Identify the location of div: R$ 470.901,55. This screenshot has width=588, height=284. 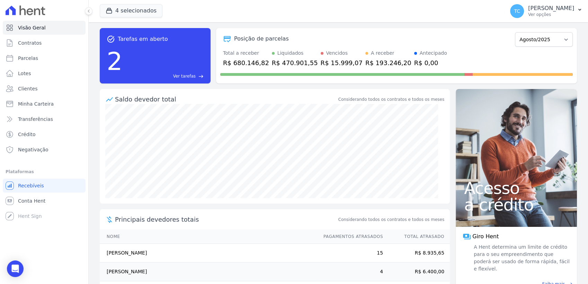
(295, 63).